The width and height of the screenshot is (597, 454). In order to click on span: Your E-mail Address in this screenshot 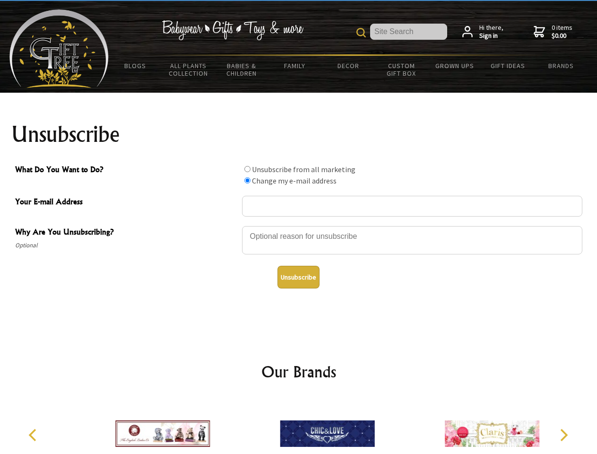, I will do `click(126, 202)`.